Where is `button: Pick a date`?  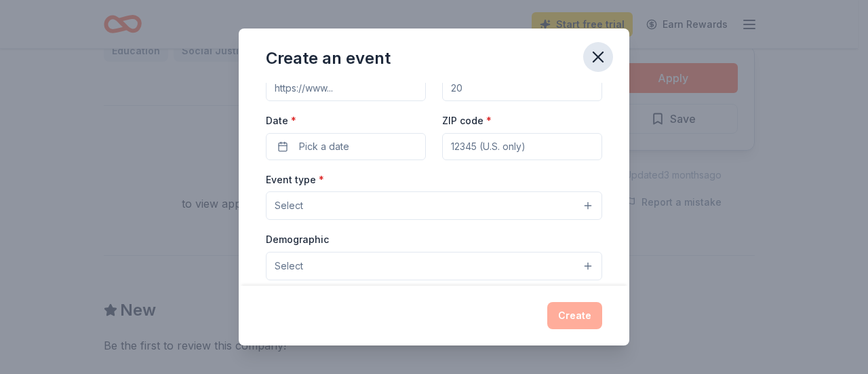
button: Pick a date is located at coordinates (346, 147).